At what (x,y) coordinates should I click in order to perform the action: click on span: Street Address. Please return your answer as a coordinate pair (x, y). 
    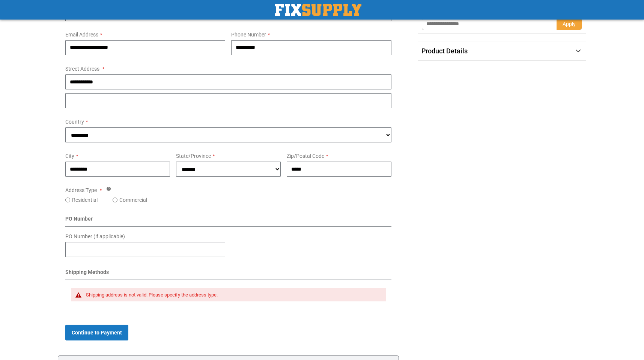
    Looking at the image, I should click on (82, 69).